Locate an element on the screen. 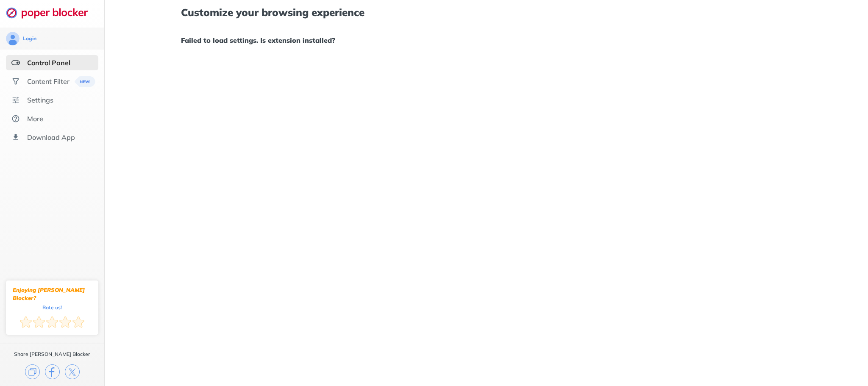  div: More is located at coordinates (35, 118).